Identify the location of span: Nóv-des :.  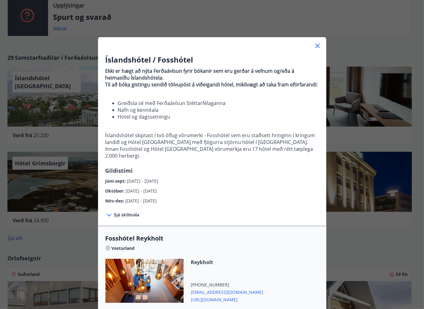
(115, 201).